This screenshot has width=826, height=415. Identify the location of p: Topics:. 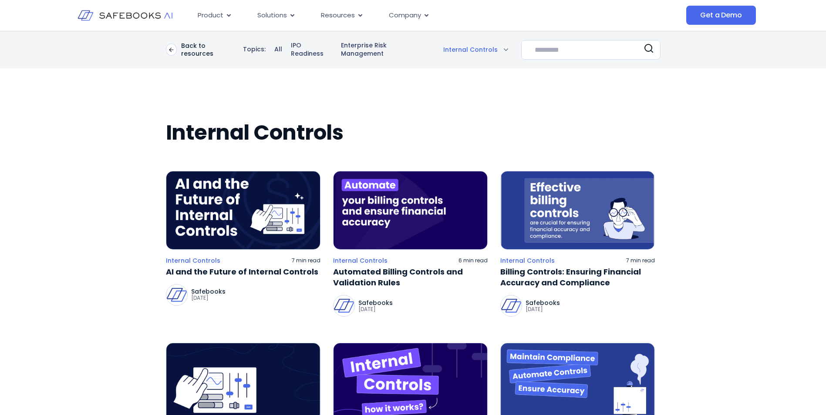
(254, 50).